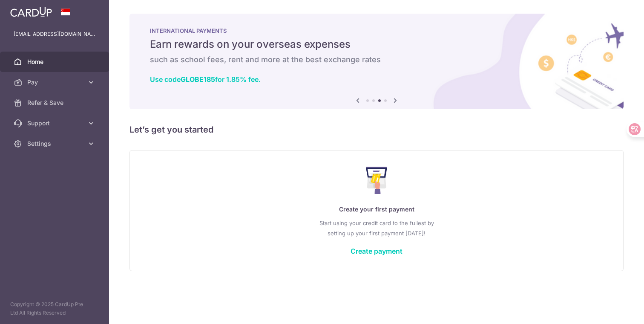 This screenshot has height=324, width=644. Describe the element at coordinates (377, 44) in the screenshot. I see `h5: Earn rewards on your overseas expenses` at that location.